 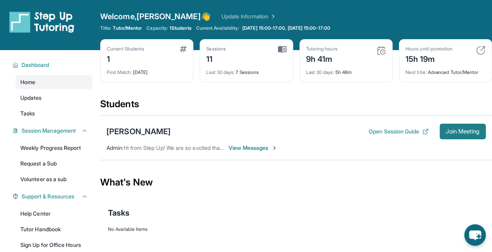 What do you see at coordinates (119, 72) in the screenshot?
I see `span: First Match :` at bounding box center [119, 72].